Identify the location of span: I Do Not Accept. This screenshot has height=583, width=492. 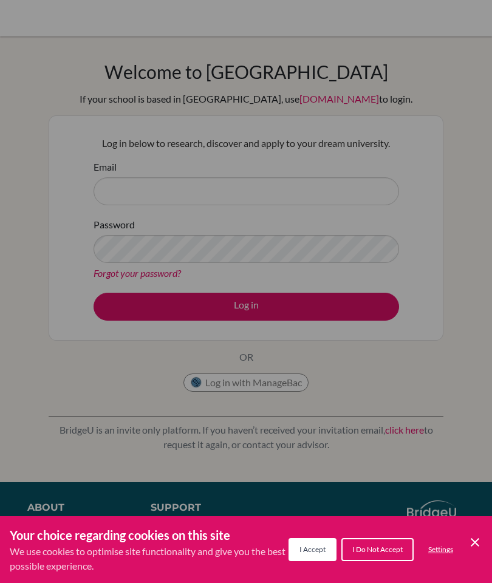
(377, 549).